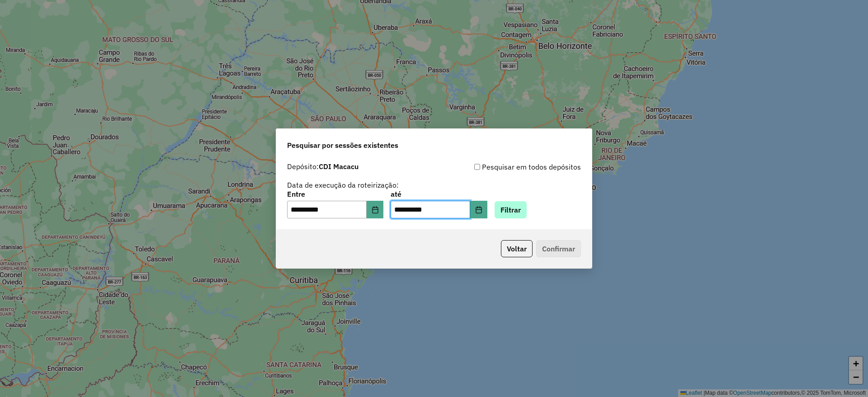 Image resolution: width=868 pixels, height=397 pixels. Describe the element at coordinates (511, 210) in the screenshot. I see `button: Filtrar` at that location.